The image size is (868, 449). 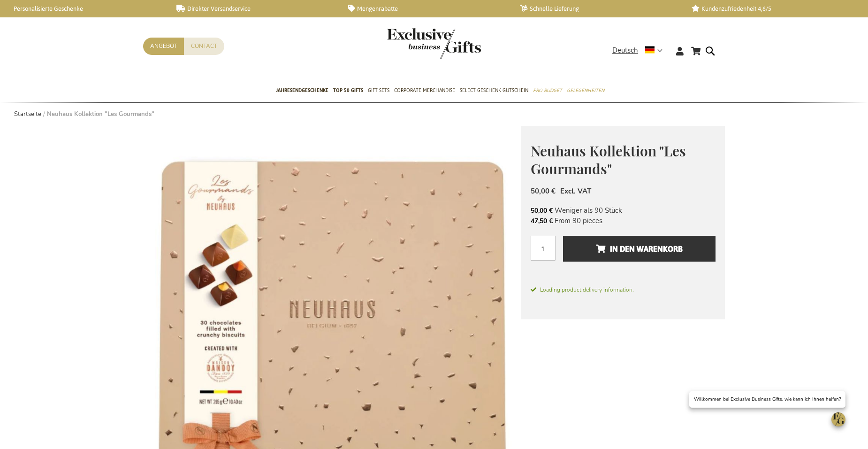 What do you see at coordinates (576, 191) in the screenshot?
I see `span: Excl. VAT` at bounding box center [576, 191].